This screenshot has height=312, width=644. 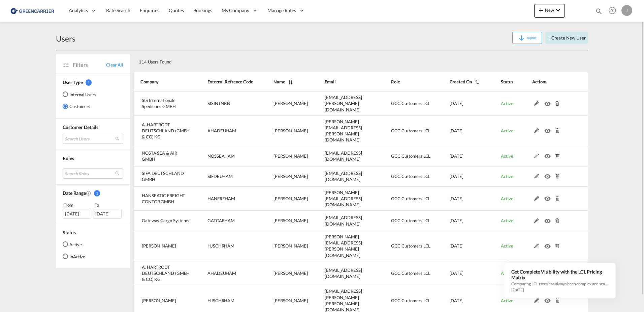 I want to click on span: Analytics, so click(x=78, y=10).